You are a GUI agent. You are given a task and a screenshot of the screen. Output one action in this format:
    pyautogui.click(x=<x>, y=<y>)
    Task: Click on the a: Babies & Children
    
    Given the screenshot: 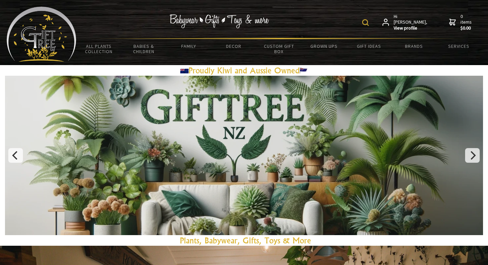 What is the action you would take?
    pyautogui.click(x=144, y=49)
    